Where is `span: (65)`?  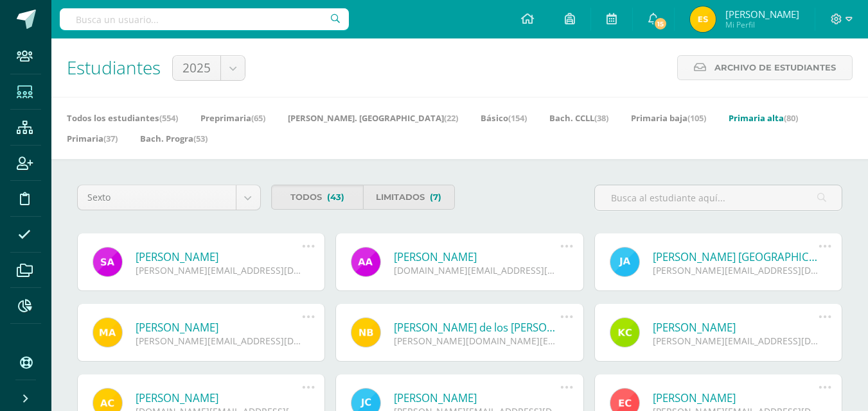
span: (65) is located at coordinates (258, 118).